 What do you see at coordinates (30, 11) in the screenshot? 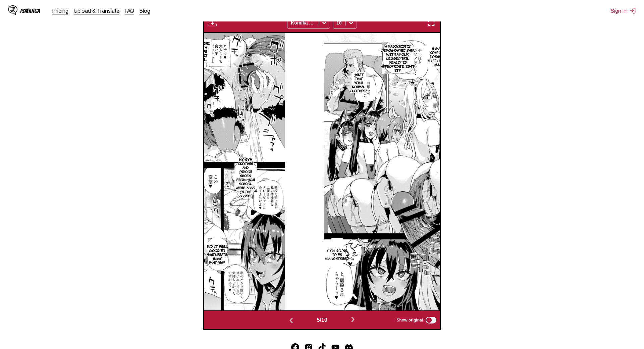
I see `div: IsManga` at bounding box center [30, 11].